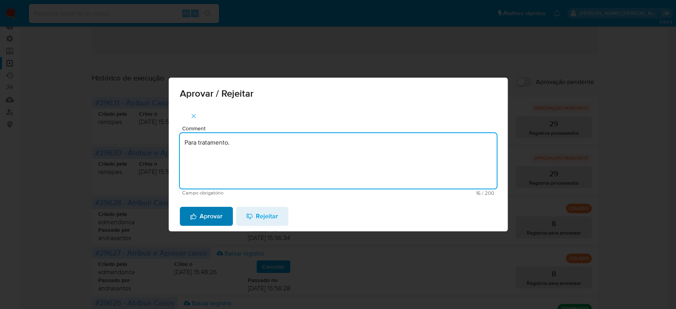 Image resolution: width=676 pixels, height=309 pixels. What do you see at coordinates (262, 216) in the screenshot?
I see `button: Rejeitar` at bounding box center [262, 216].